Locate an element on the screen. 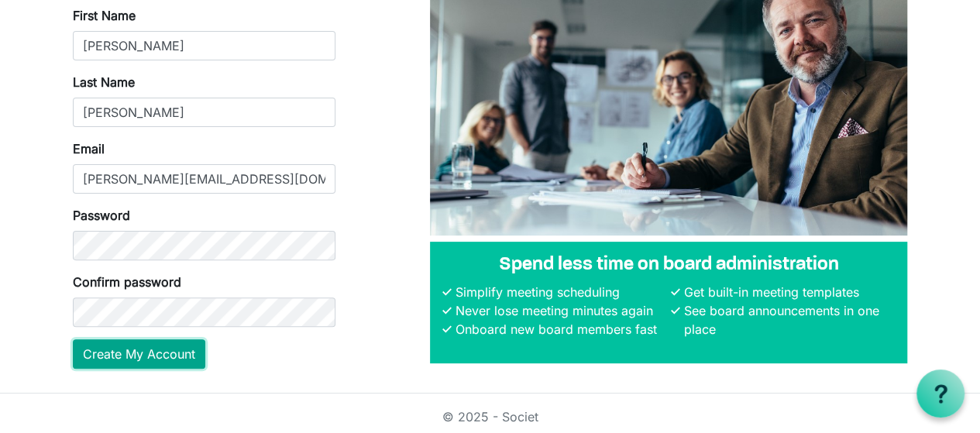 Image resolution: width=980 pixels, height=433 pixels. label: First Name is located at coordinates (104, 15).